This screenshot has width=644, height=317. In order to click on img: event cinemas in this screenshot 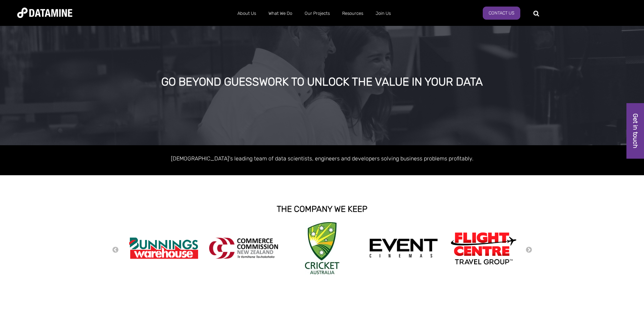, I will do `click(403, 248)`.